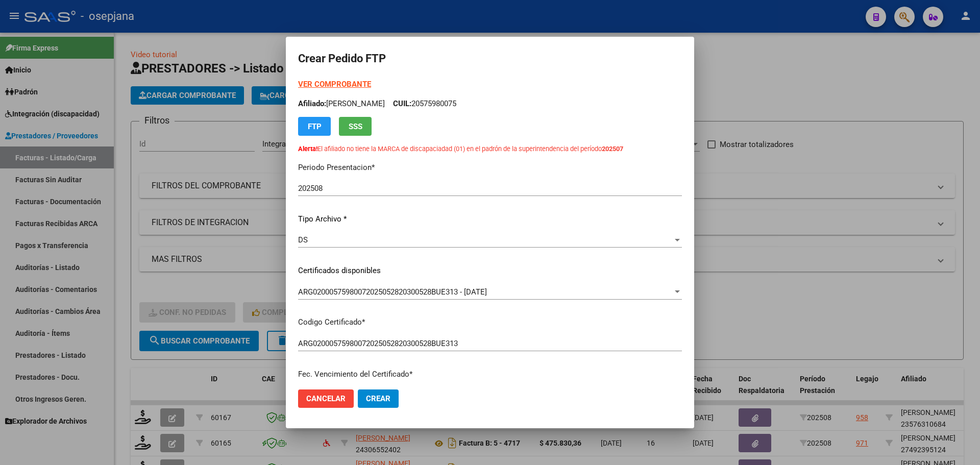  What do you see at coordinates (402, 104) in the screenshot?
I see `span: CUIL:` at bounding box center [402, 104].